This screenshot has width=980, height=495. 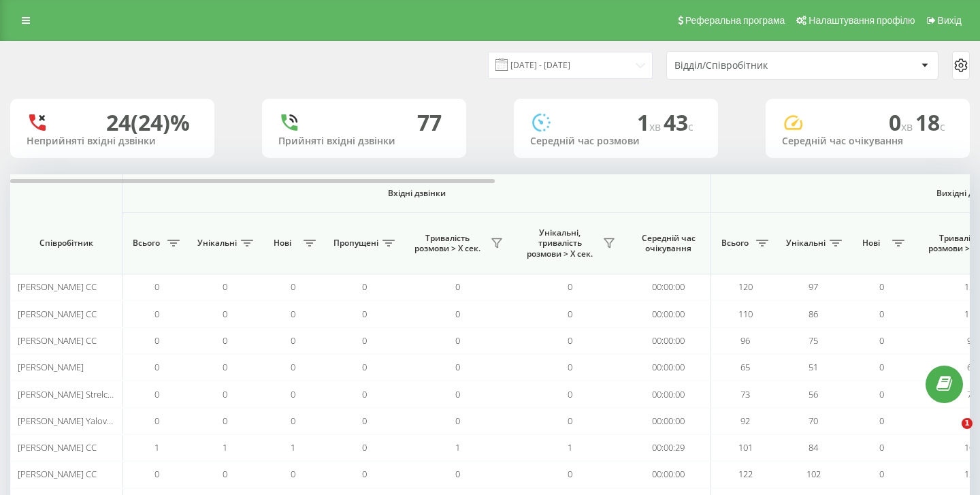 What do you see at coordinates (745, 421) in the screenshot?
I see `span: 92` at bounding box center [745, 421].